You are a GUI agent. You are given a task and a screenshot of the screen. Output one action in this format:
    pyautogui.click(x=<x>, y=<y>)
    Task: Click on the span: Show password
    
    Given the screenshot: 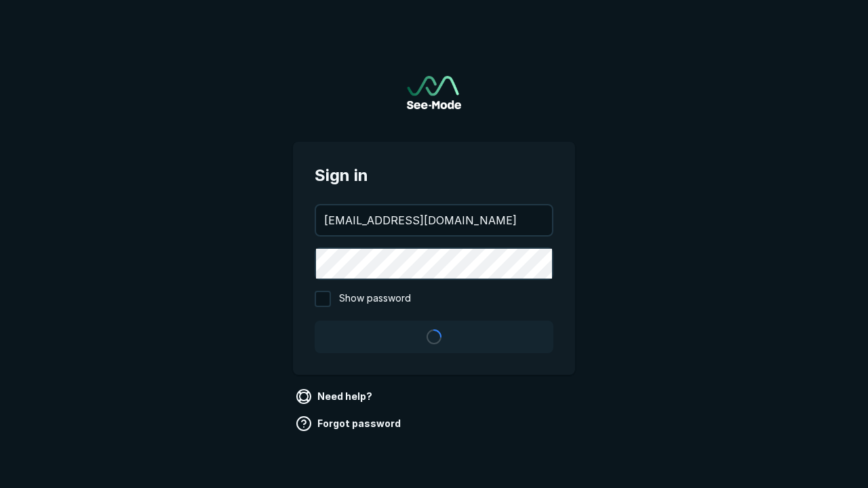 What is the action you would take?
    pyautogui.click(x=375, y=299)
    